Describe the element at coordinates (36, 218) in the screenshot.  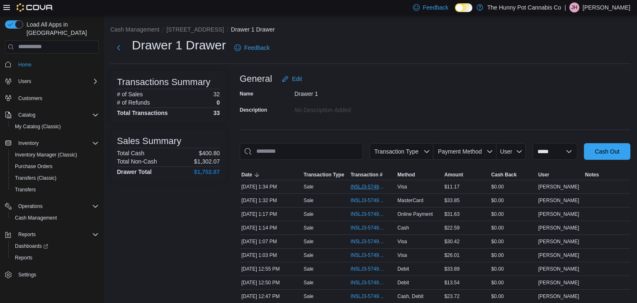
I see `span: Cash Management` at that location.